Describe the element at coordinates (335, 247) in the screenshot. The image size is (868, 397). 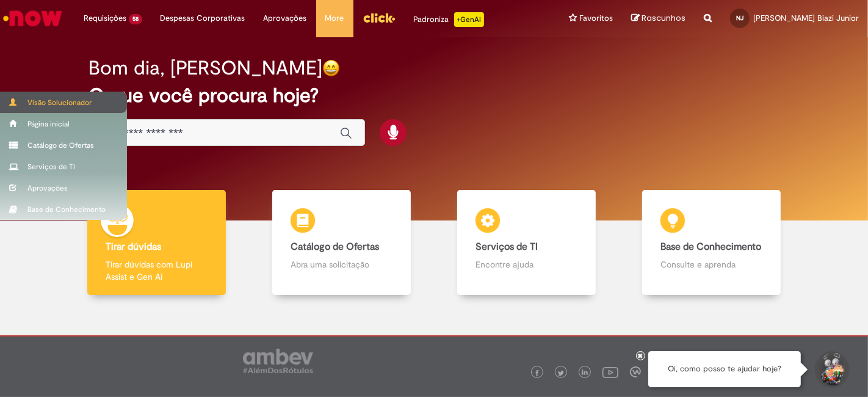
I see `b: Catálogo de Ofertas` at that location.